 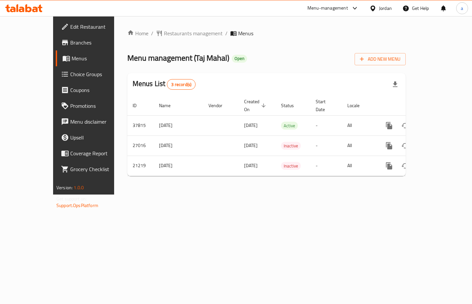 I want to click on span: Active, so click(x=289, y=126).